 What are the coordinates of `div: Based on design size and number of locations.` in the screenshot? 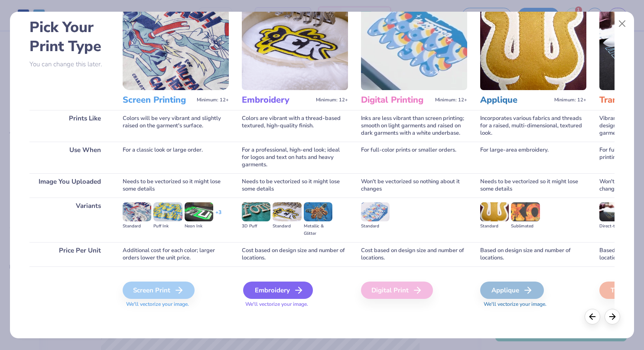 It's located at (533, 254).